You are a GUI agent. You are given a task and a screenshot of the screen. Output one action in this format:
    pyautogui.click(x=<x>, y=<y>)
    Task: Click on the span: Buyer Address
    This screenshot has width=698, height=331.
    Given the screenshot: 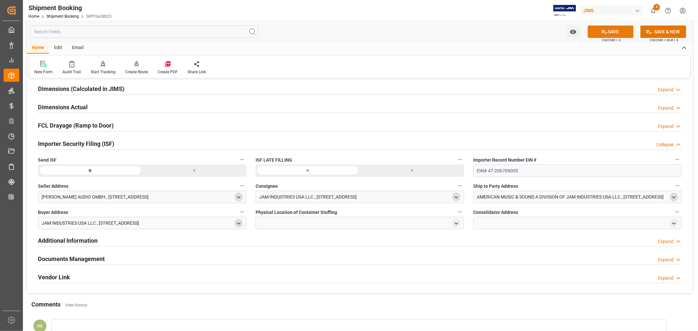 What is the action you would take?
    pyautogui.click(x=53, y=212)
    